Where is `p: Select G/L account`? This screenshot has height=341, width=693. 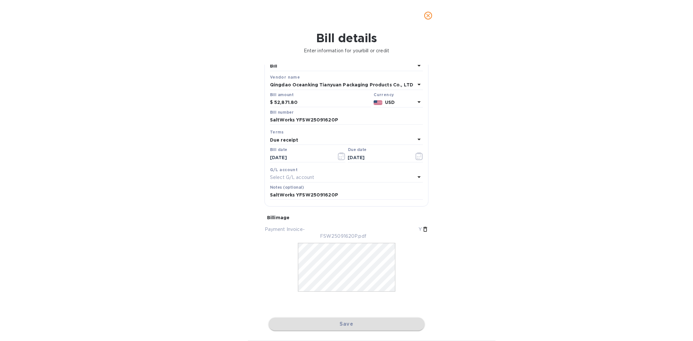
p: Select G/L account is located at coordinates (292, 177).